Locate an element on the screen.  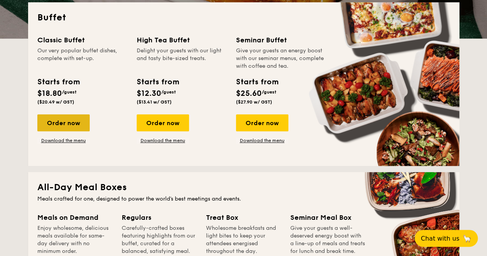
span: Chat with us is located at coordinates (440, 238).